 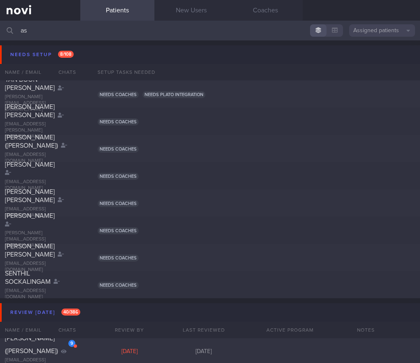 What do you see at coordinates (256, 72) in the screenshot?
I see `div: Setup tasks needed` at bounding box center [256, 72].